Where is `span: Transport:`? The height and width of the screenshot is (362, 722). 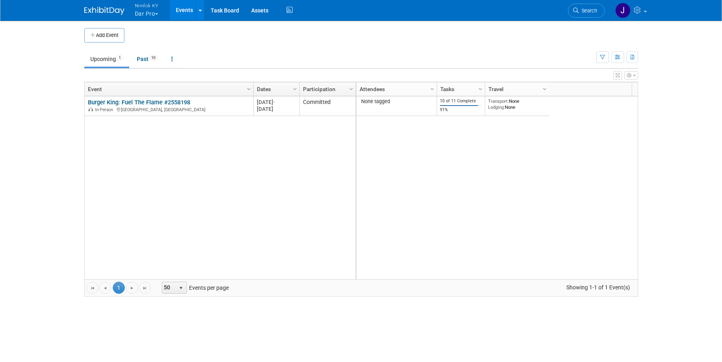 span: Transport: is located at coordinates (499, 101).